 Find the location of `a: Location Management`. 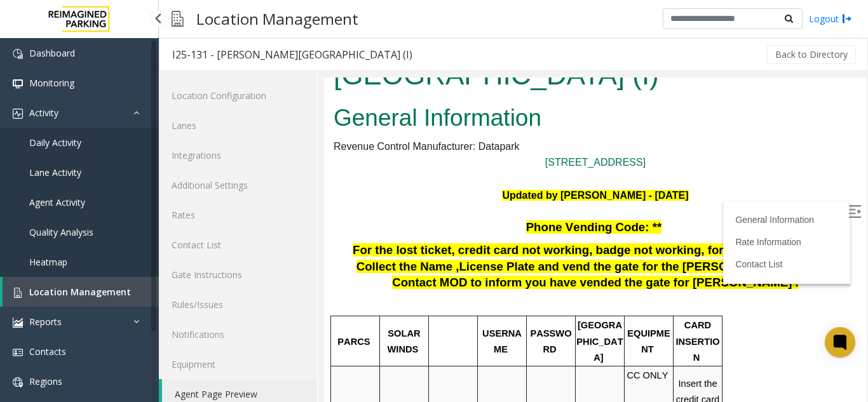

a: Location Management is located at coordinates (81, 291).